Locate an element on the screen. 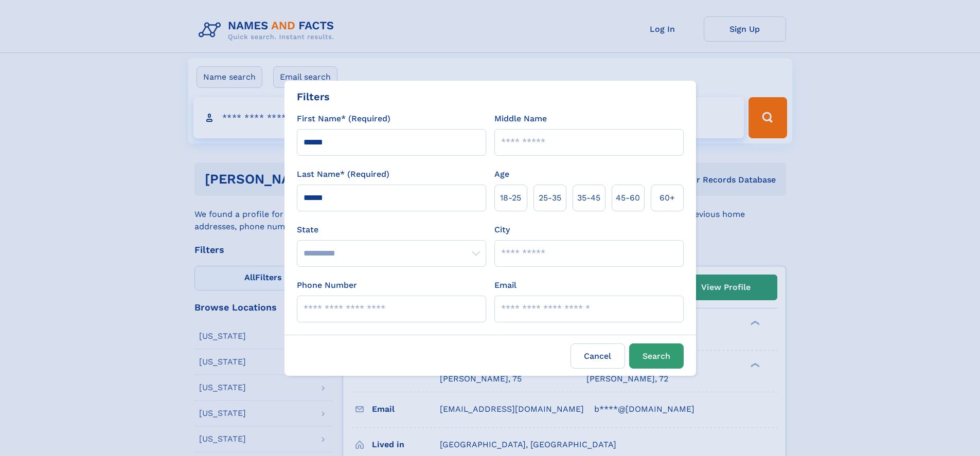  span: 25‑35 is located at coordinates (550, 198).